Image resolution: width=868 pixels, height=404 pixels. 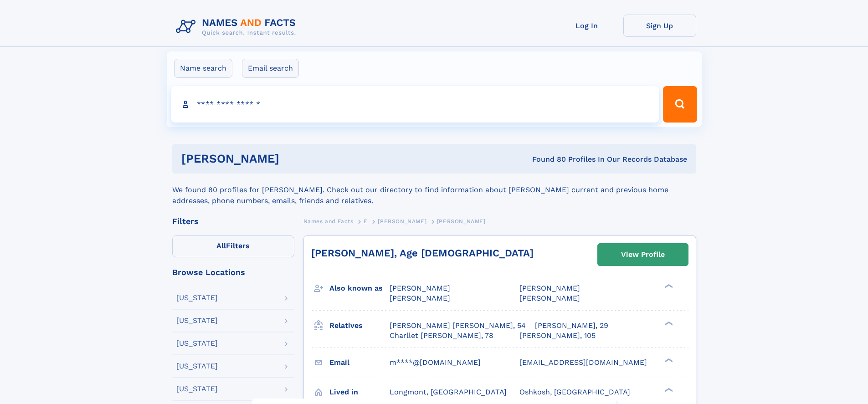 I want to click on span: All, so click(x=221, y=245).